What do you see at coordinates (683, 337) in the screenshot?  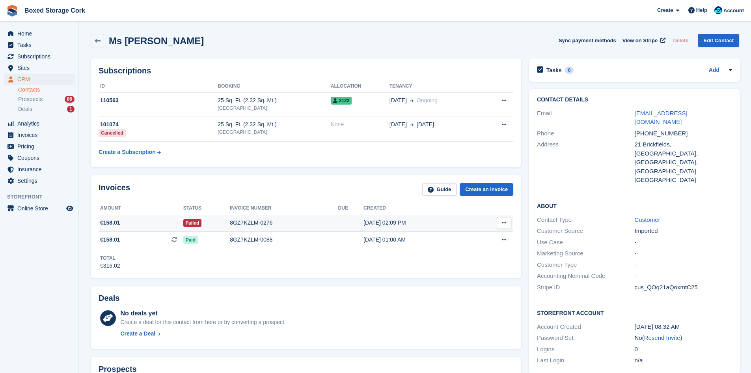 I see `div: No` at bounding box center [683, 337].